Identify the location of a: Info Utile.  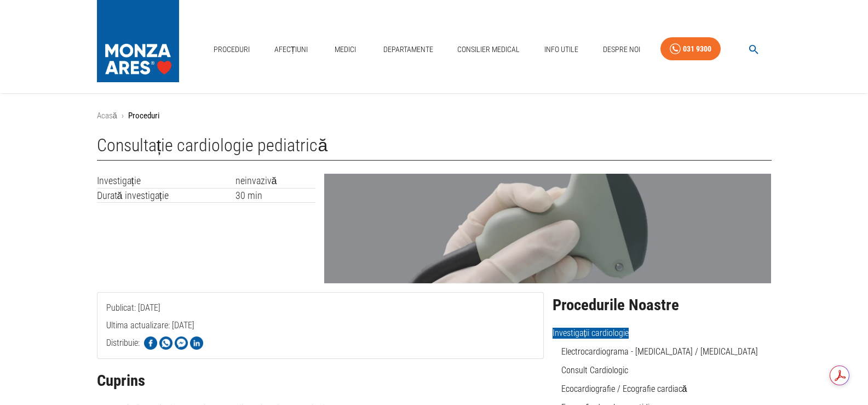
(561, 49).